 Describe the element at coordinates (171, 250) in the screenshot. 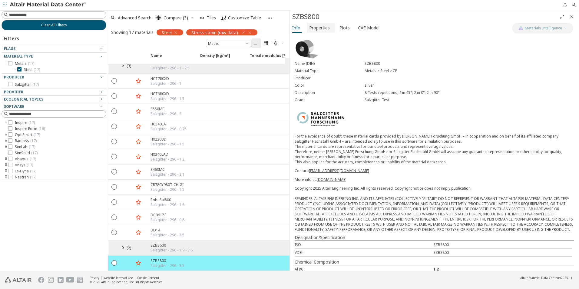

I see `div: Salzgitter - 296 - 1.9 - 3.6` at that location.